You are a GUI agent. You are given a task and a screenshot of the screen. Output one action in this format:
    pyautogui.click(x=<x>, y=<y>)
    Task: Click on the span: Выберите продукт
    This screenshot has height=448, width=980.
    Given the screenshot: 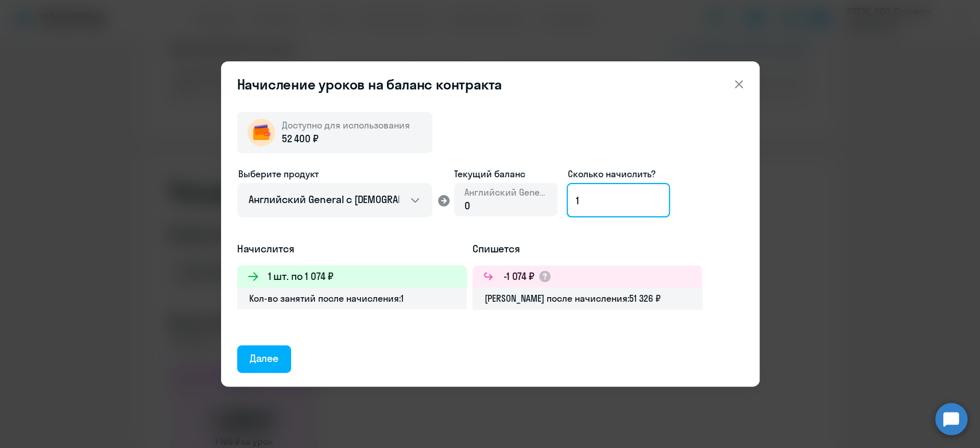 What is the action you would take?
    pyautogui.click(x=278, y=174)
    